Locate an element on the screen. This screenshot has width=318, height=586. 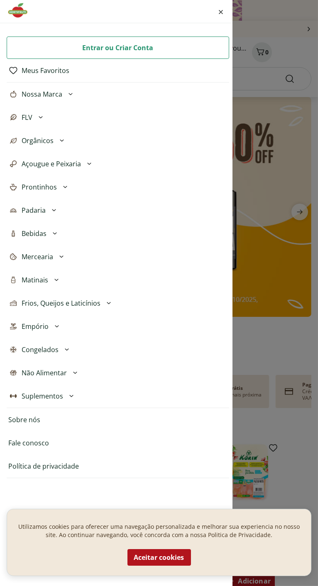
button: Bebidas is located at coordinates (118, 234).